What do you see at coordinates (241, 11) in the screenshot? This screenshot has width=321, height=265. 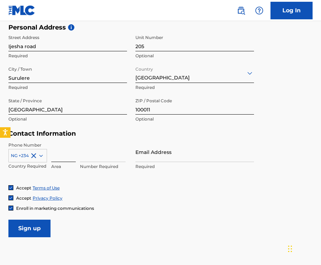 I see `img: search` at bounding box center [241, 11].